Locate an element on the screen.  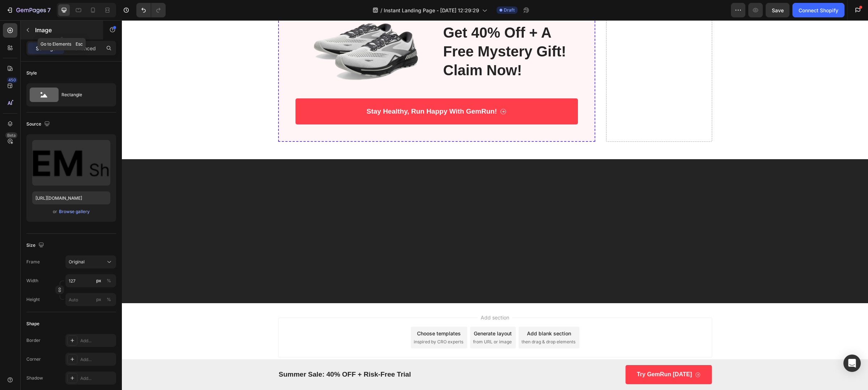
div: Open Intercom Messenger is located at coordinates (852, 363).